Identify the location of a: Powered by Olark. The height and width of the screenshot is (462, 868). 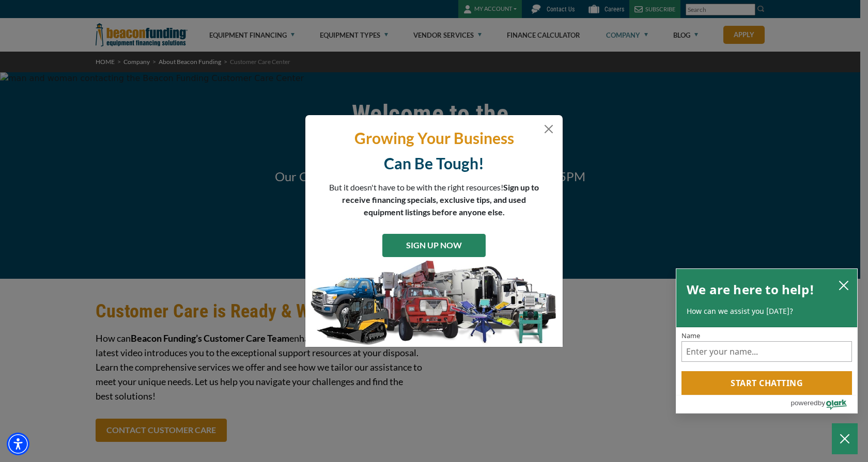
(824, 404).